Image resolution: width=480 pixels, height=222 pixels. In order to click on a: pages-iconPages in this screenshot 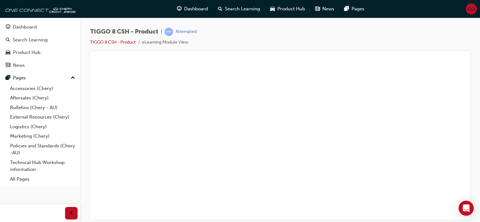, I will do `click(354, 9)`.